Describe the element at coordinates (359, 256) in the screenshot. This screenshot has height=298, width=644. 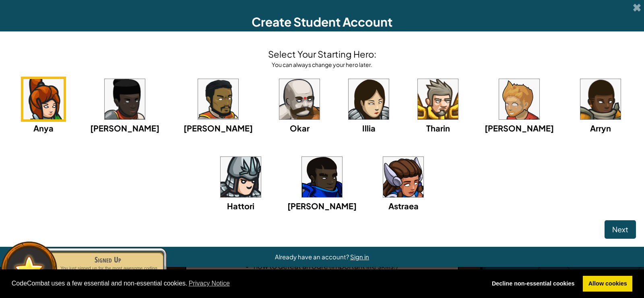
I see `span: Sign in` at that location.